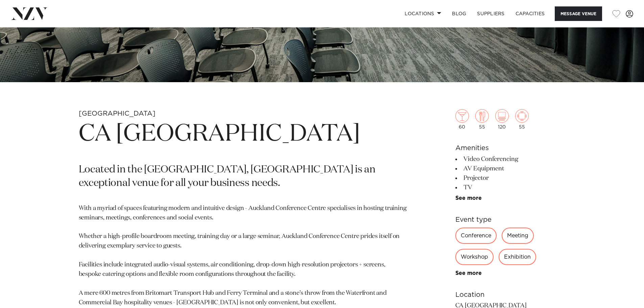 The height and width of the screenshot is (308, 644). I want to click on h6: Amenities, so click(510, 148).